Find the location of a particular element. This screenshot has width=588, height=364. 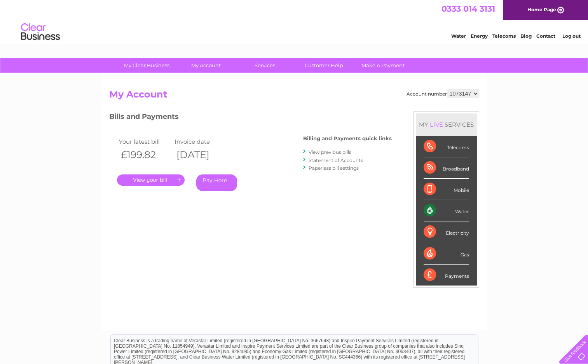

h4: Billing and Payments quick links is located at coordinates (347, 138).